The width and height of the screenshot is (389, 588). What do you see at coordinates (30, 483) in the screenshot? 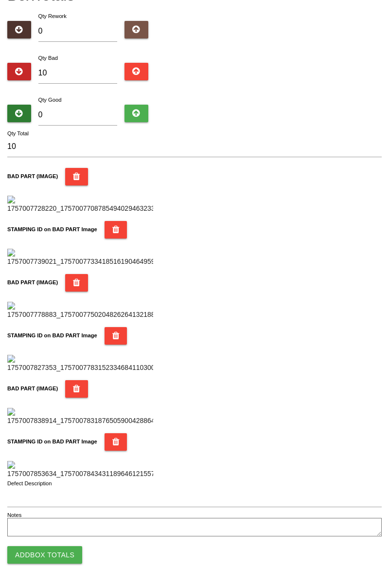
I see `label: Defect Description` at bounding box center [30, 483].